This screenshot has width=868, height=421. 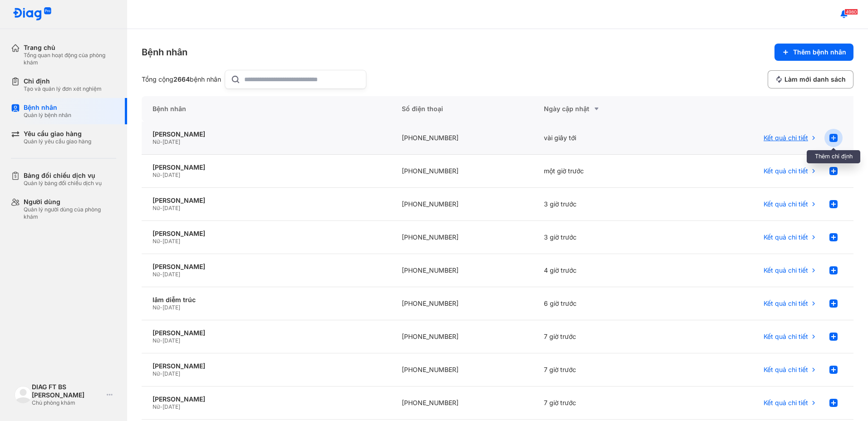 What do you see at coordinates (604, 270) in the screenshot?
I see `div: 4 giờ trước` at bounding box center [604, 270].